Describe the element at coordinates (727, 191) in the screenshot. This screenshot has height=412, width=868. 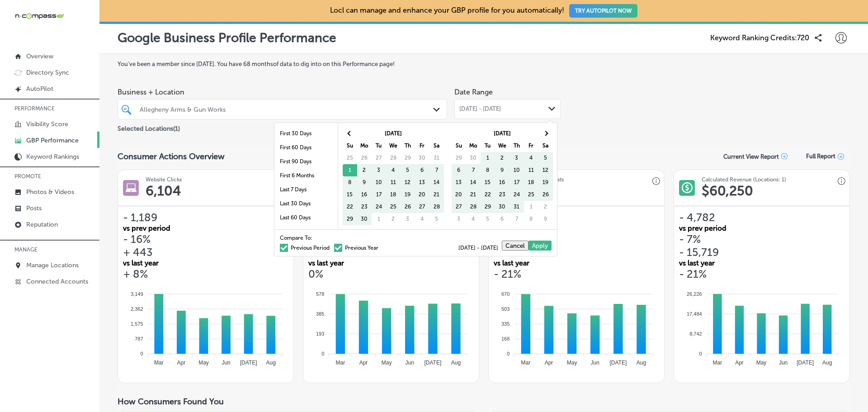
I see `h1: $ 60,250` at that location.